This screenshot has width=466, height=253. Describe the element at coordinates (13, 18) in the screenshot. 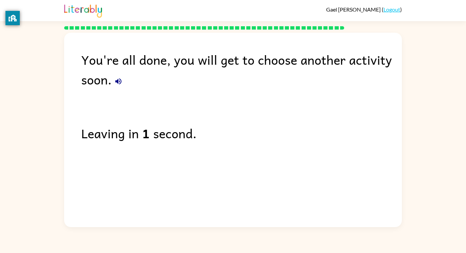

I see `button: privacy banner` at that location.